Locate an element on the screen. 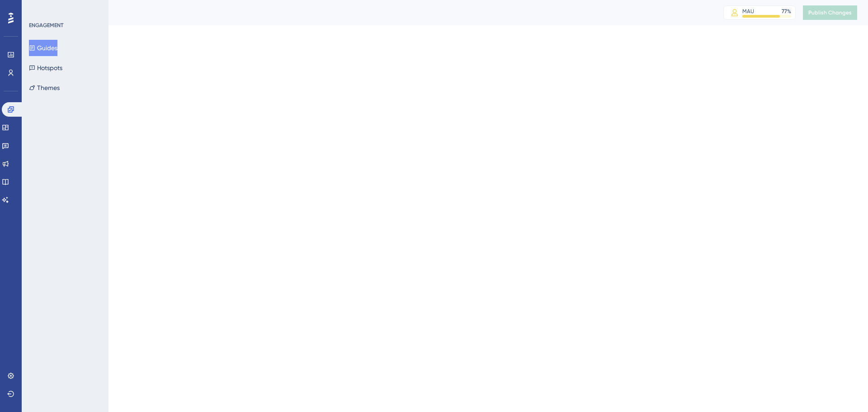  div: MAU is located at coordinates (748, 12).